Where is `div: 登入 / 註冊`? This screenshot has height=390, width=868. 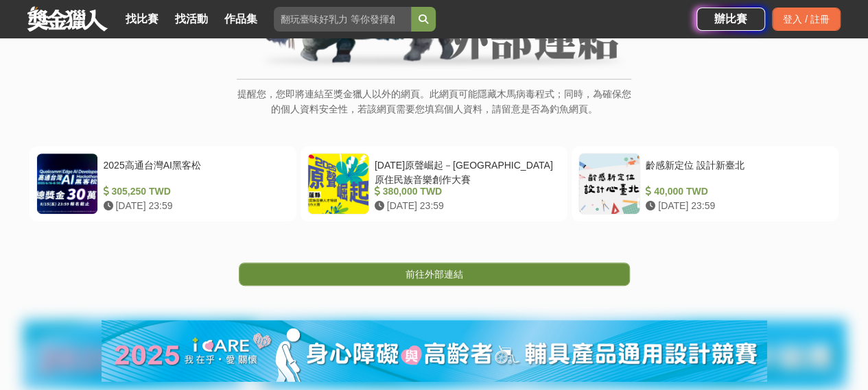 div: 登入 / 註冊 is located at coordinates (806, 19).